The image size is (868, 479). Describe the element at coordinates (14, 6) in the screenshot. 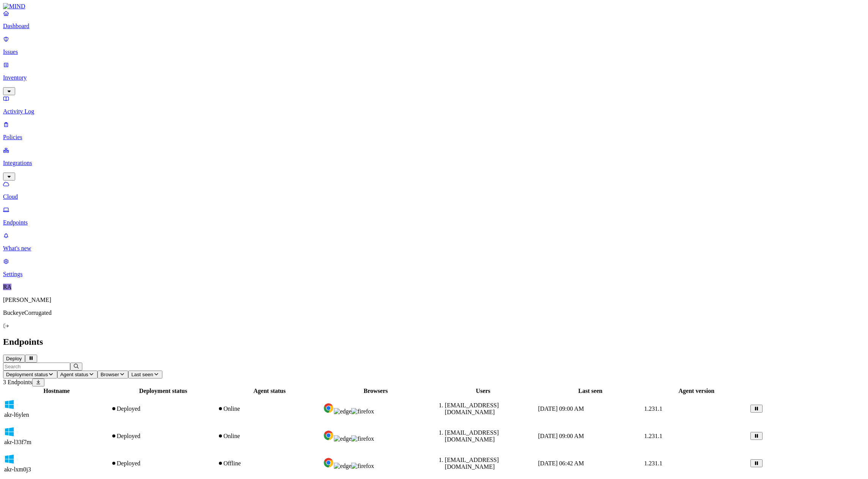

I see `img: MIND` at that location.